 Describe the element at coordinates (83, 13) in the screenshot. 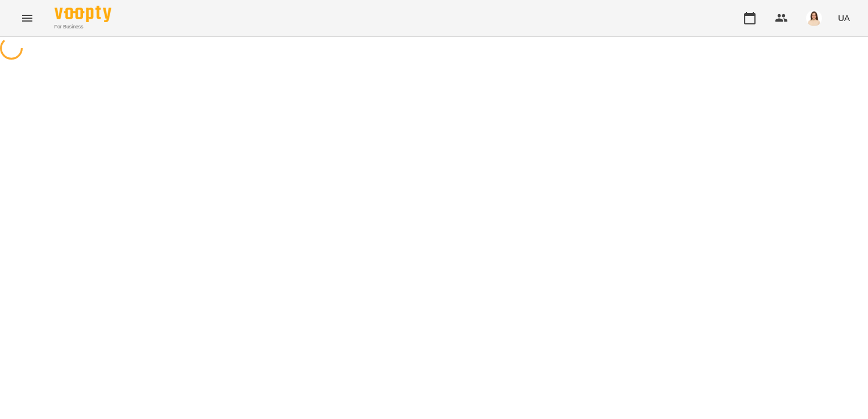

I see `img: Voopty Logo` at that location.